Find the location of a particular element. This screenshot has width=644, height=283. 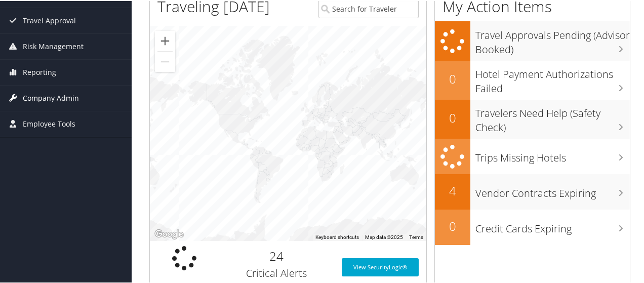

h3: Trips Missing Hotels is located at coordinates (553, 154).